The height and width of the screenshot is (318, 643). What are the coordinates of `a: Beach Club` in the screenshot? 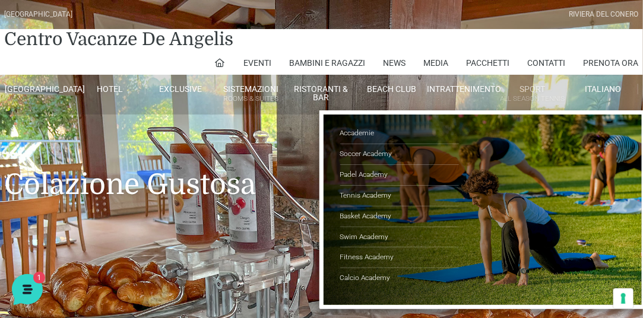 It's located at (392, 89).